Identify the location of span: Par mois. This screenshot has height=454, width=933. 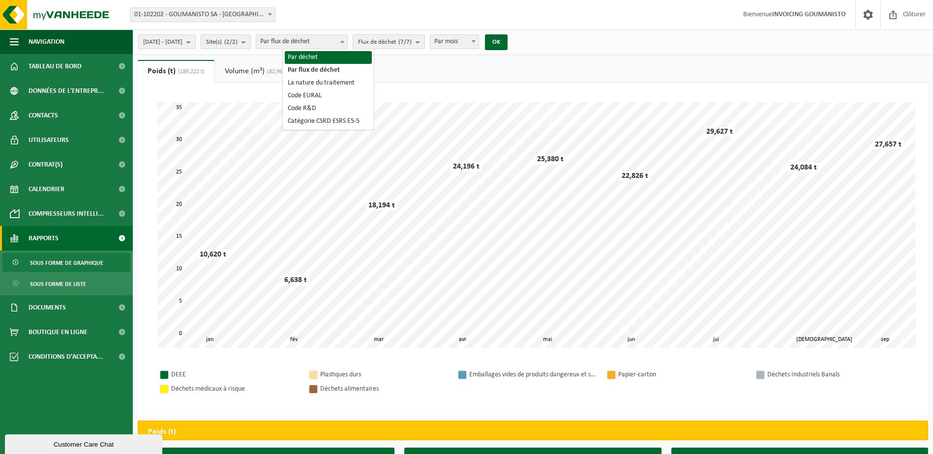
(454, 42).